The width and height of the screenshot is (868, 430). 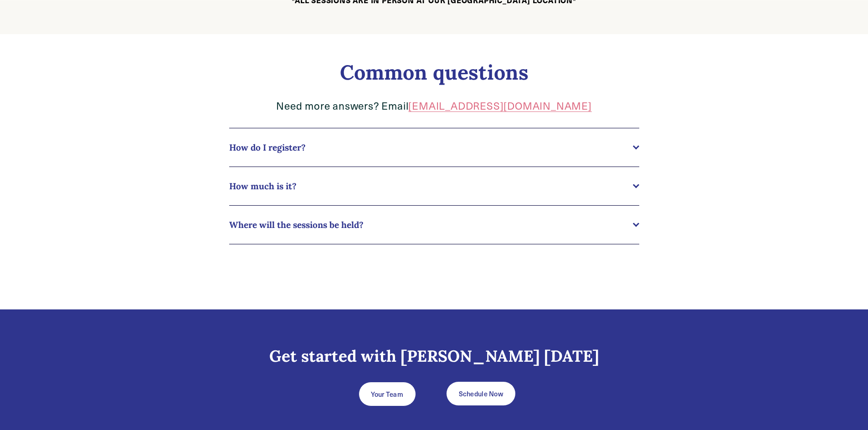 What do you see at coordinates (434, 224) in the screenshot?
I see `button: Where will the sessions be held?` at bounding box center [434, 224].